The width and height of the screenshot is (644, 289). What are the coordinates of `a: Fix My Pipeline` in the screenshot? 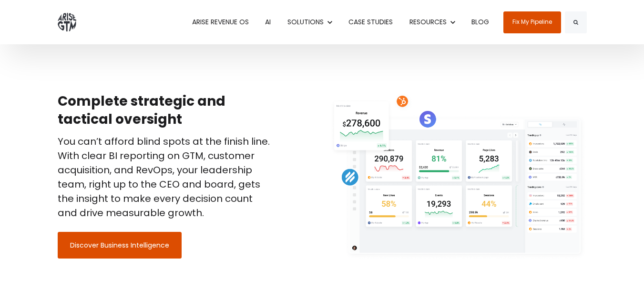 It's located at (532, 22).